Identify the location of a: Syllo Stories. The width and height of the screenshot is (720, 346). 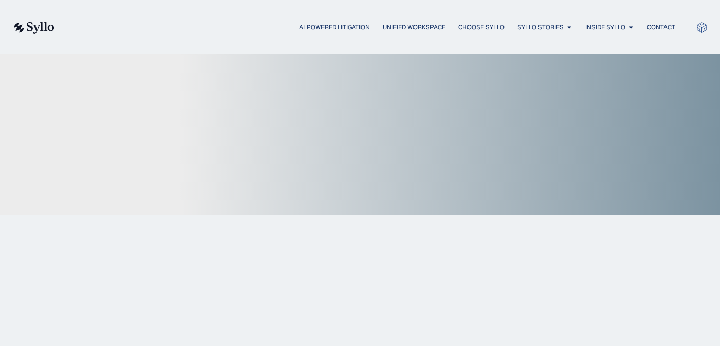
(540, 27).